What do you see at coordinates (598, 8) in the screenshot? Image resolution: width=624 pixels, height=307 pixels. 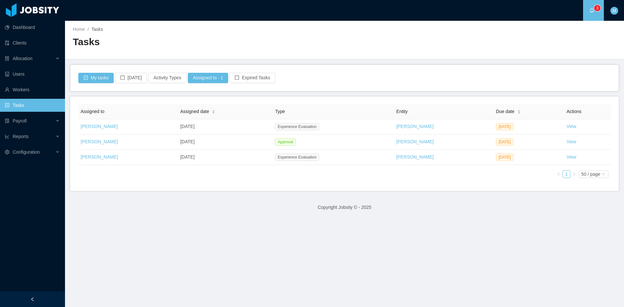 I see `sup: 3` at bounding box center [598, 8].